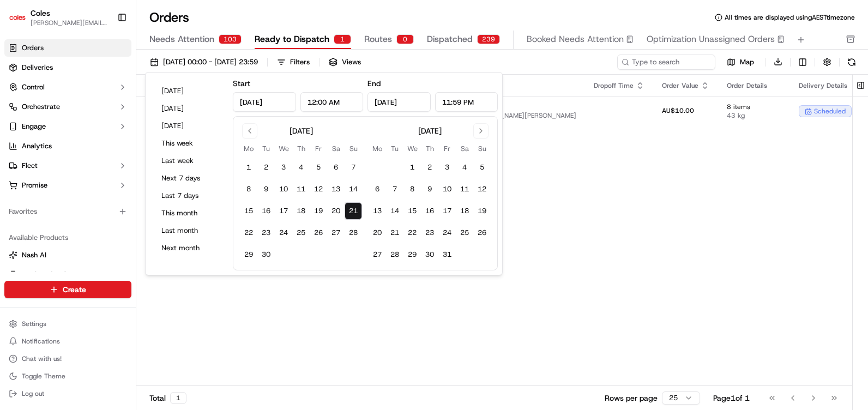  Describe the element at coordinates (67, 146) in the screenshot. I see `a: Analytics` at that location.